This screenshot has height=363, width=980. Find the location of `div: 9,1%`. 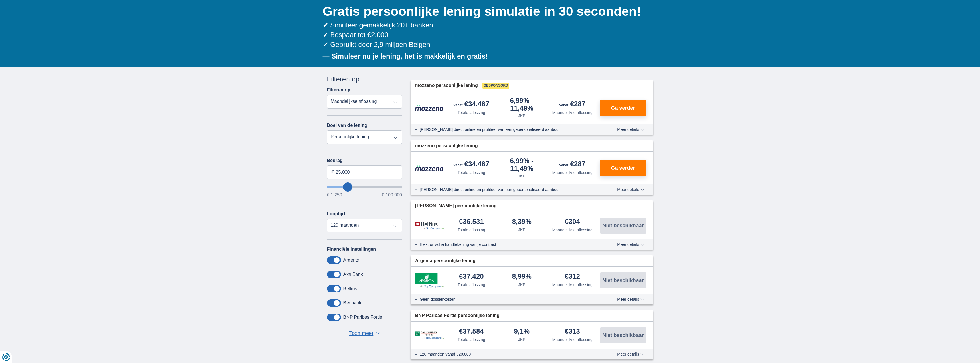

div: 9,1% is located at coordinates (522, 332).